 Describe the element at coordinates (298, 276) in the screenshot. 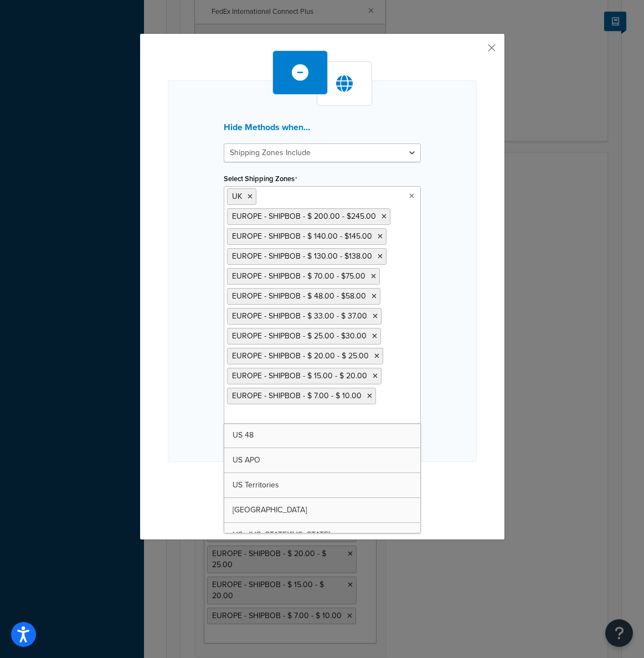

I see `span: EUROPE - SHIPBOB - $ 70.00 - $75.00` at that location.